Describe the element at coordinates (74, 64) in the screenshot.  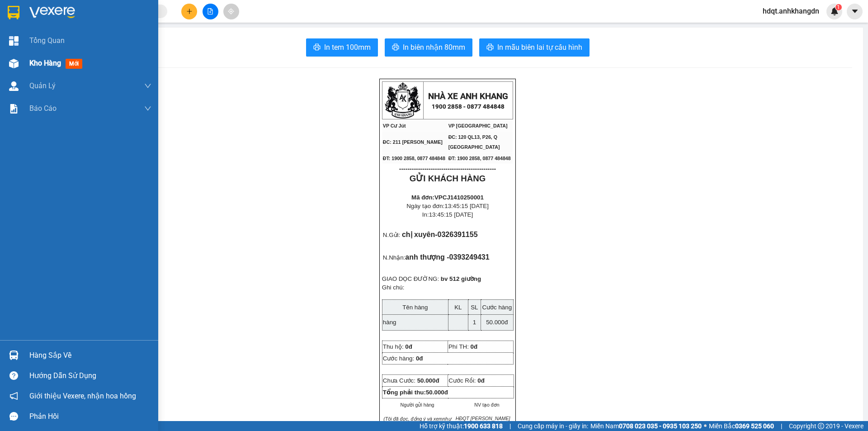
I see `span: mới` at that location.